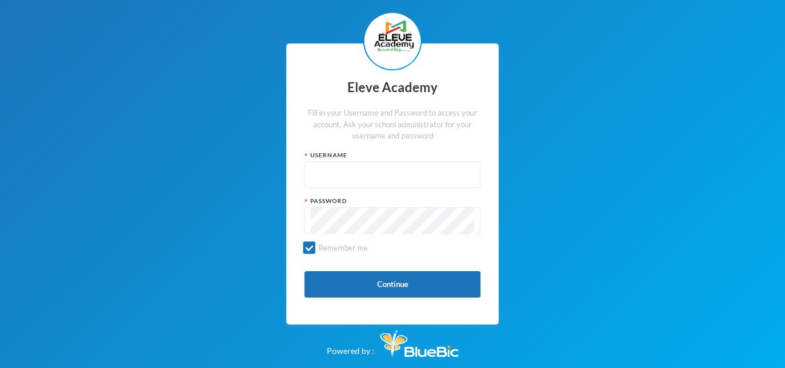  What do you see at coordinates (392, 124) in the screenshot?
I see `div: Fill in your Username and Password to access your account. Ask your school administrator for your...` at bounding box center [392, 124].